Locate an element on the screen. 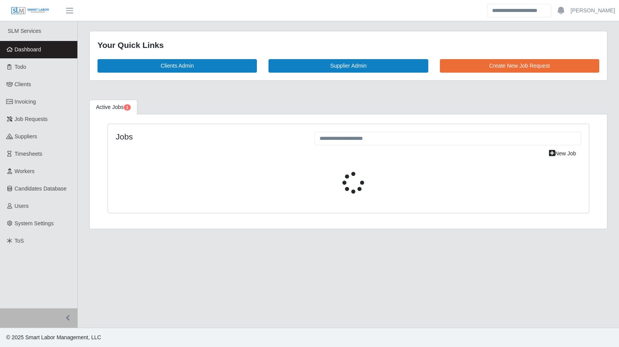  a: New Job is located at coordinates (562, 154).